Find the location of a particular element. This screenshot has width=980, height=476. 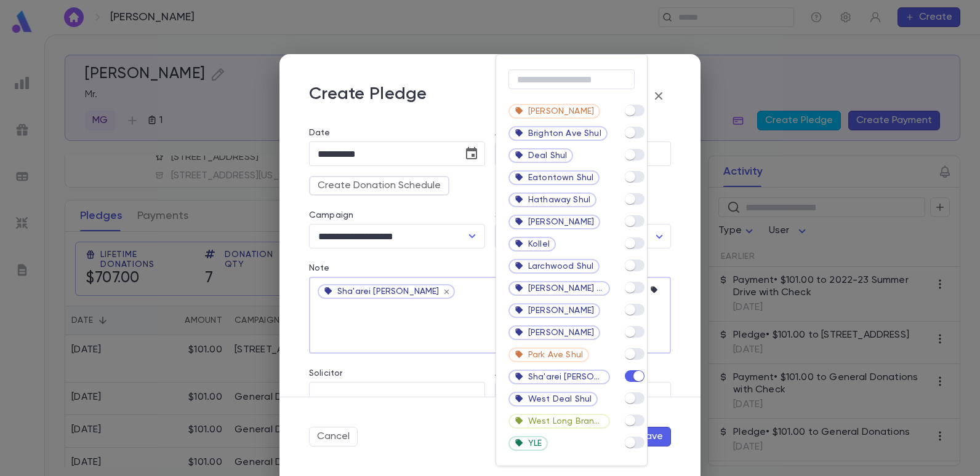

span: Deal Shul is located at coordinates (547, 155).